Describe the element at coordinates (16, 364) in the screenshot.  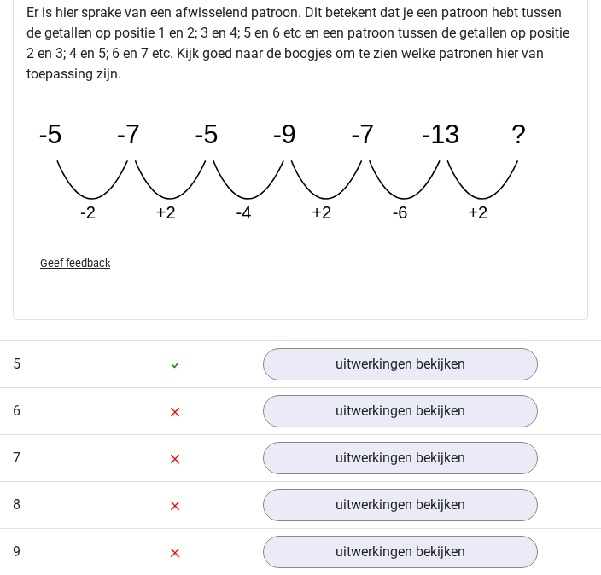
I see `span: 5` at that location.